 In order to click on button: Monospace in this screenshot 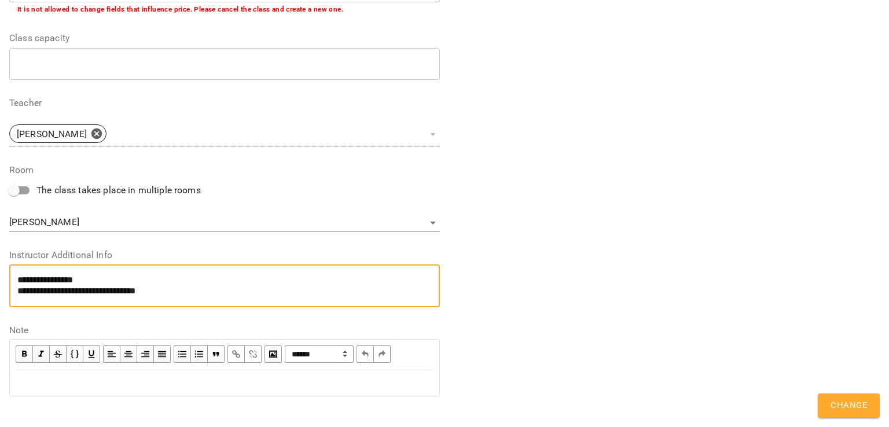, I will do `click(75, 354)`.